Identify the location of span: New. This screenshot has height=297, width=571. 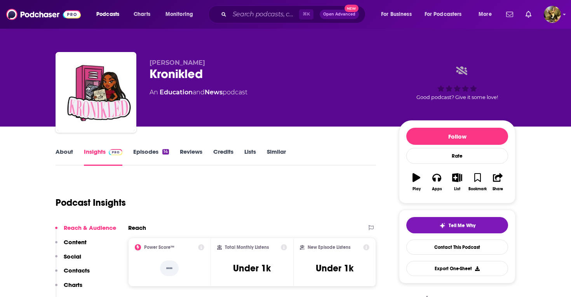
(352, 8).